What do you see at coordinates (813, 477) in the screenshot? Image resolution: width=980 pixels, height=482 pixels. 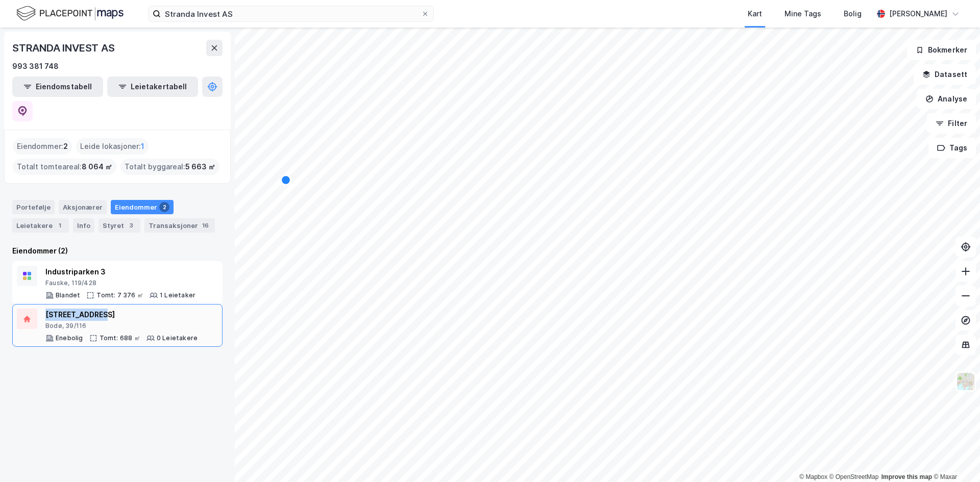 I see `a: Mapbox` at bounding box center [813, 477].